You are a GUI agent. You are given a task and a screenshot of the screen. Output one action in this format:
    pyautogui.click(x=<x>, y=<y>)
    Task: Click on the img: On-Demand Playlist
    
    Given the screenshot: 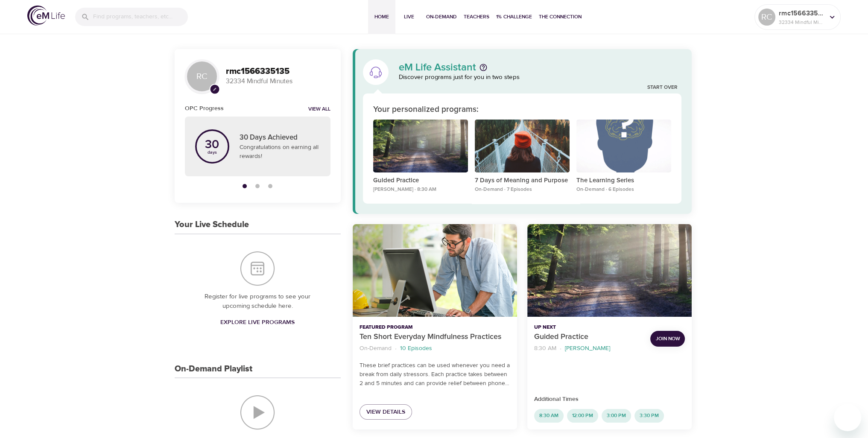 What is the action you would take?
    pyautogui.click(x=258, y=412)
    